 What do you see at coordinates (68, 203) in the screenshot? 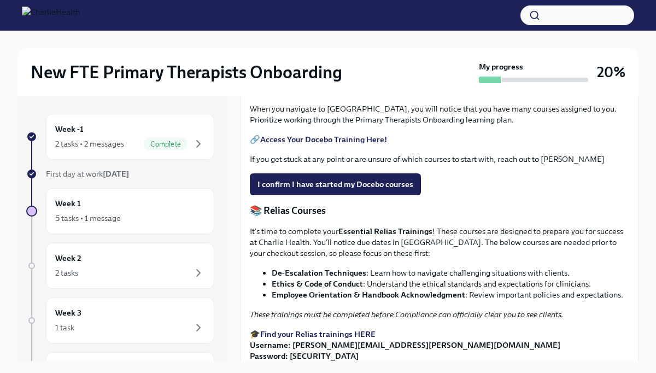
I see `h6: Week 1` at bounding box center [68, 203].